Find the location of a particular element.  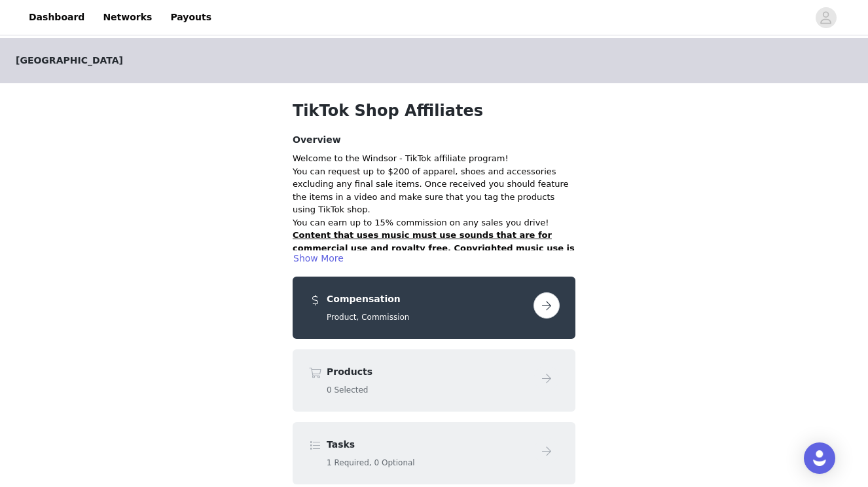

p: You can earn up to 15% commission on any sales you drive! is located at coordinates (434, 223).